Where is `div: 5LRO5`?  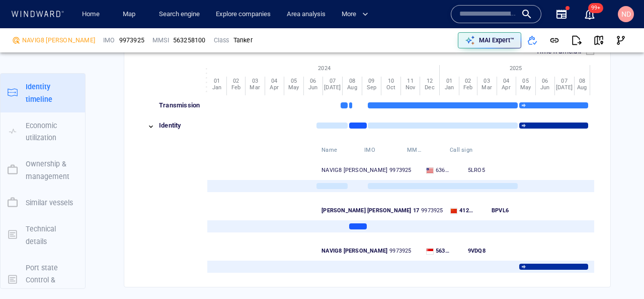 div: 5LRO5 is located at coordinates (476, 170).